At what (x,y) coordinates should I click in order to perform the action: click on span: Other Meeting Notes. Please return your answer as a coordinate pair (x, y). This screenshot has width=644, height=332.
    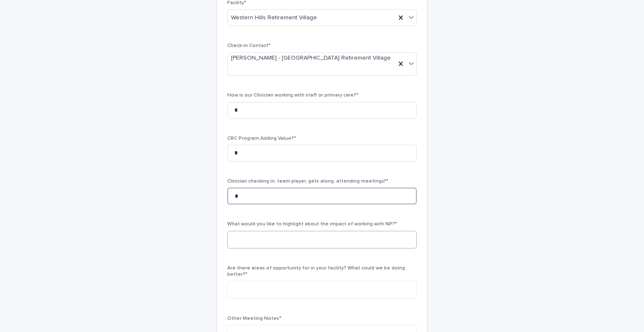
    Looking at the image, I should click on (254, 319).